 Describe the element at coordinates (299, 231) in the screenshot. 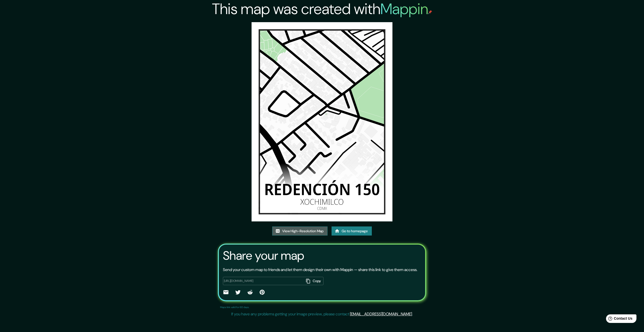

I see `a: View High-Resolution Map` at that location.